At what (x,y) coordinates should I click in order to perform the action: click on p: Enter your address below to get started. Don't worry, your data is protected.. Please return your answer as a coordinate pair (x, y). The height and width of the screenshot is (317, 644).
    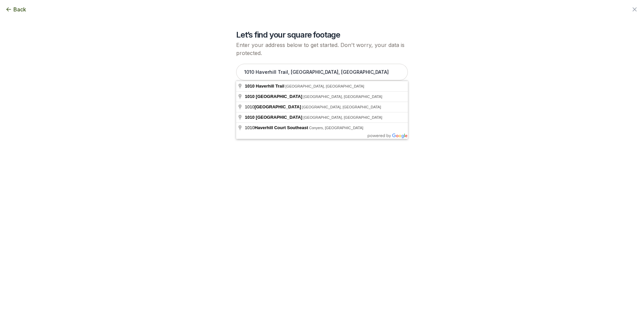
    Looking at the image, I should click on (322, 49).